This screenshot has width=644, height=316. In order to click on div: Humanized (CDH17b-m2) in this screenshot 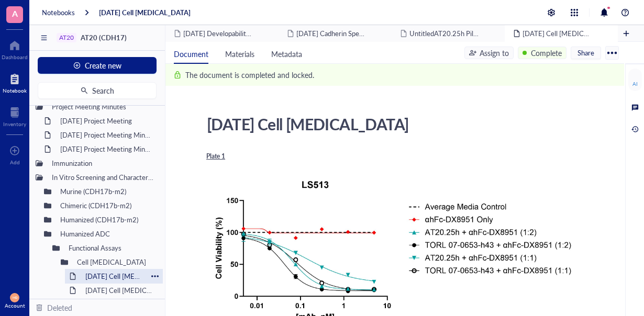, I will do `click(107, 220)`.